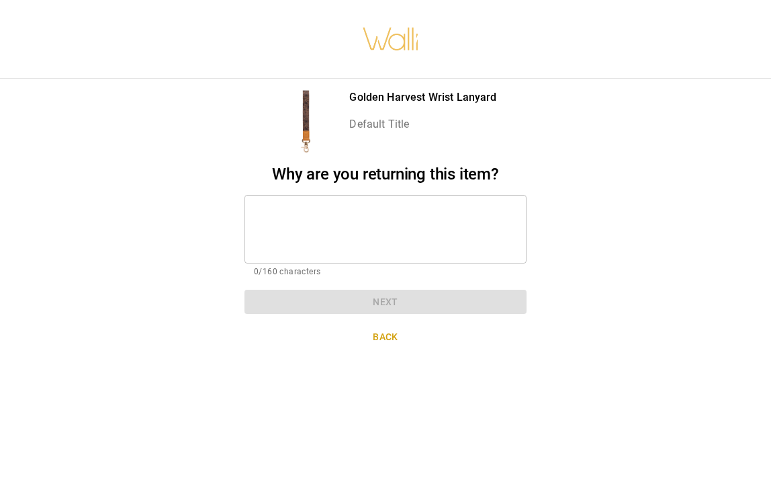 The width and height of the screenshot is (771, 478). Describe the element at coordinates (423, 124) in the screenshot. I see `p: Default Title` at that location.